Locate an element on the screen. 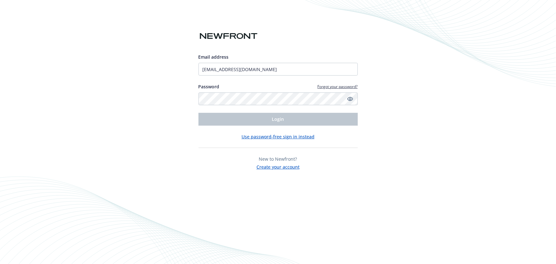  a: Show password is located at coordinates (350, 99).